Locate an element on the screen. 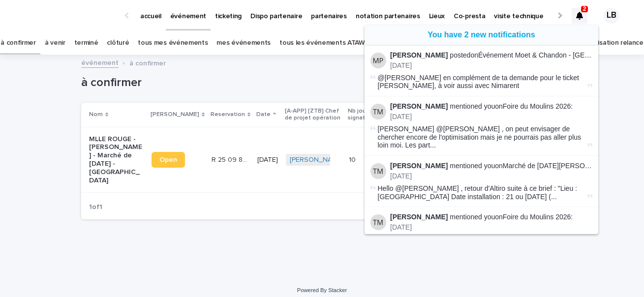 This screenshot has width=644, height=297. a: Open is located at coordinates (168, 160).